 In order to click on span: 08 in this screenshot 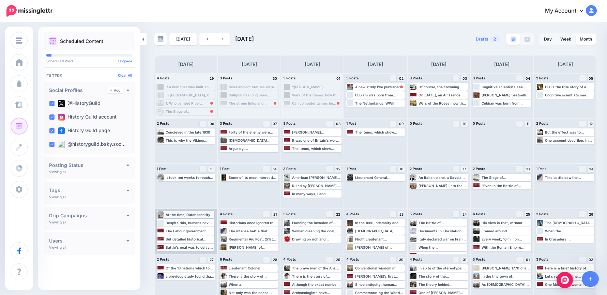, I will do `click(338, 124)`.